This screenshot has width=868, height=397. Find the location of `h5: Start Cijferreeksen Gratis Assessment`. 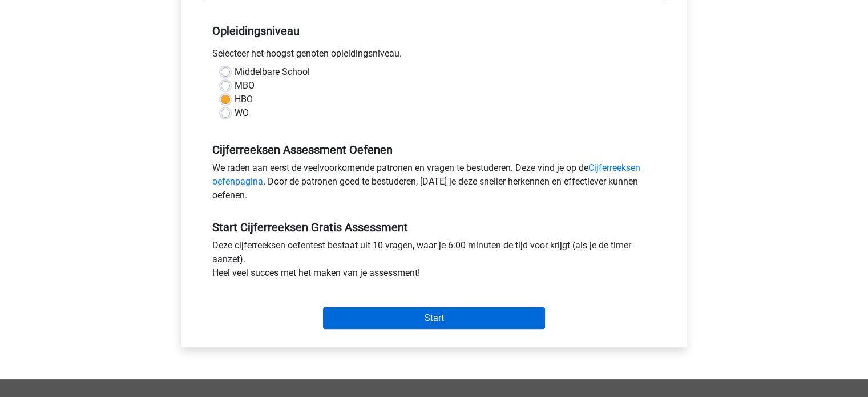

h5: Start Cijferreeksen Gratis Assessment is located at coordinates (434, 227).